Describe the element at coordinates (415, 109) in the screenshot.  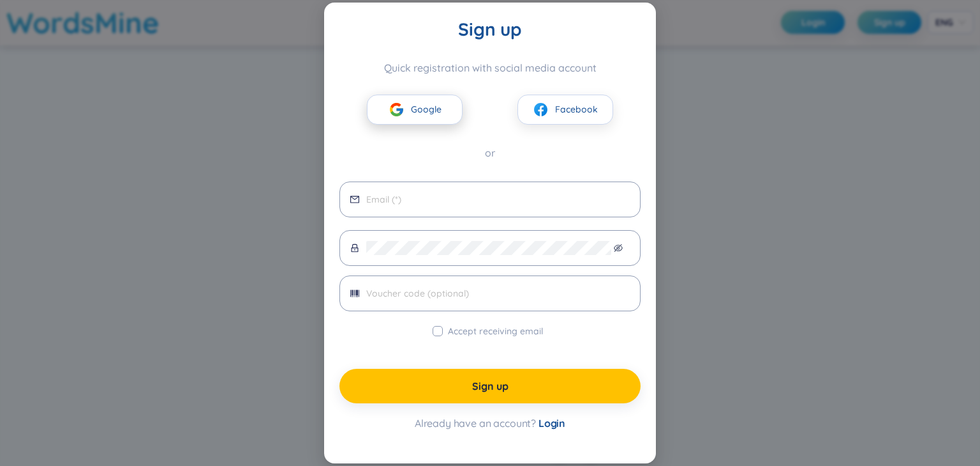
I see `button: googleGoogle` at that location.